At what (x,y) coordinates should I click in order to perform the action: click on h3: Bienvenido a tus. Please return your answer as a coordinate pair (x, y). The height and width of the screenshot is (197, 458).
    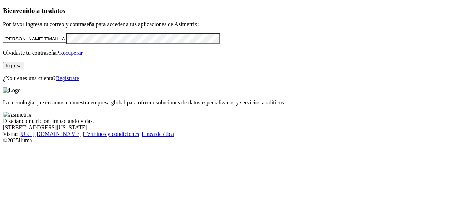
    Looking at the image, I should click on (229, 11).